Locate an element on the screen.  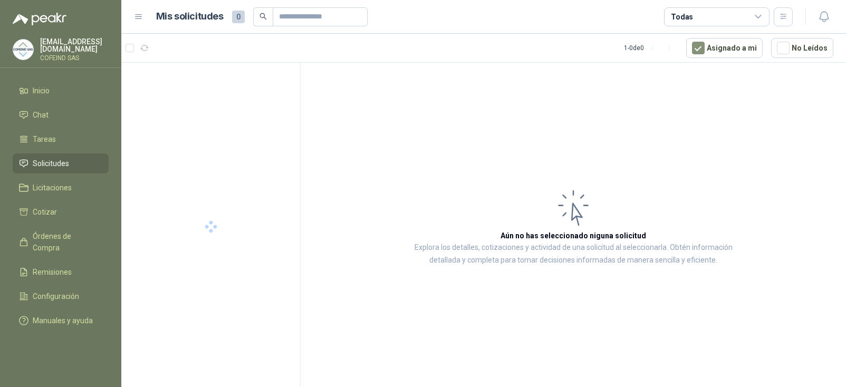
span: Solicitudes is located at coordinates (51, 163).